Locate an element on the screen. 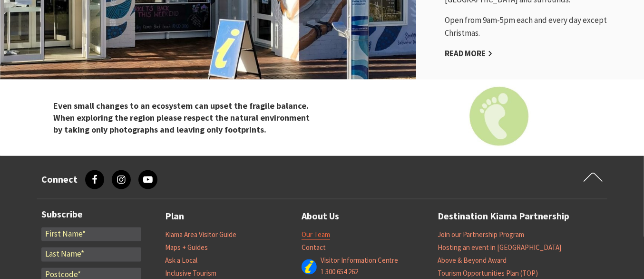 The height and width of the screenshot is (279, 644). strong: Even small changes to an ecosystem can upset the fragile balance. When exploring the region pleas... is located at coordinates (182, 117).